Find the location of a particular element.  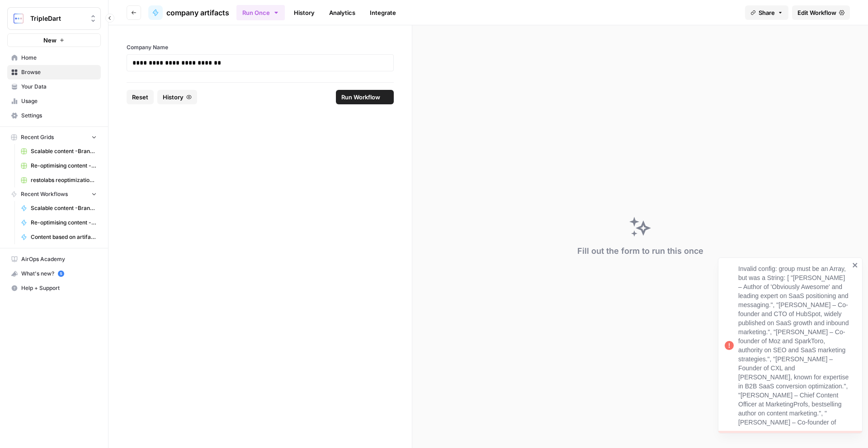

button: Workspace: TripleDart is located at coordinates (54, 19).